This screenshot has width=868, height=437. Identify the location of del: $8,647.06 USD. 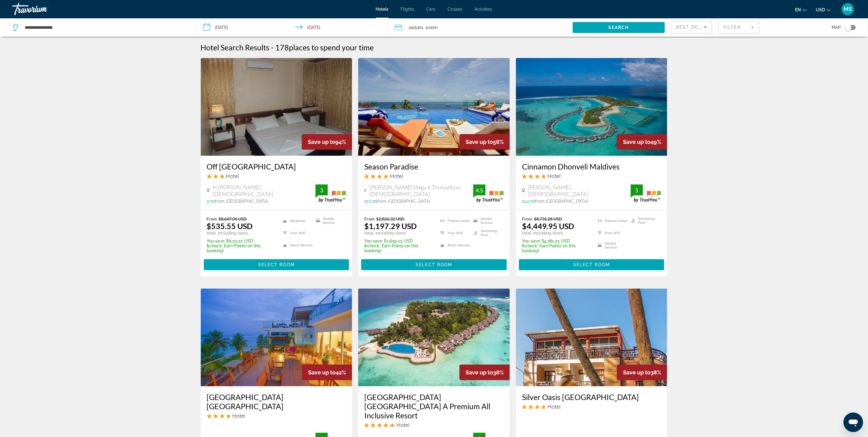
(233, 219).